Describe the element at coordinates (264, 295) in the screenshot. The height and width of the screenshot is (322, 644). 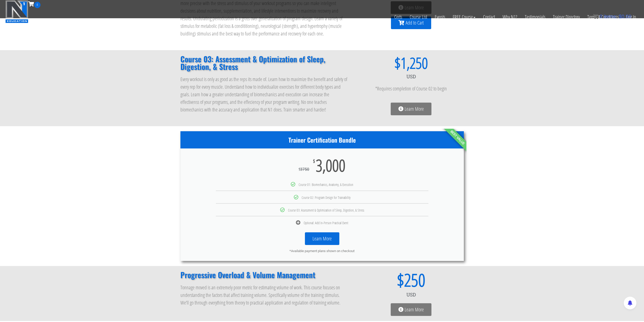
I see `p: Tonnage moved is an extremely poor metric for estimating volume of work. This course focuses on u...` at that location.